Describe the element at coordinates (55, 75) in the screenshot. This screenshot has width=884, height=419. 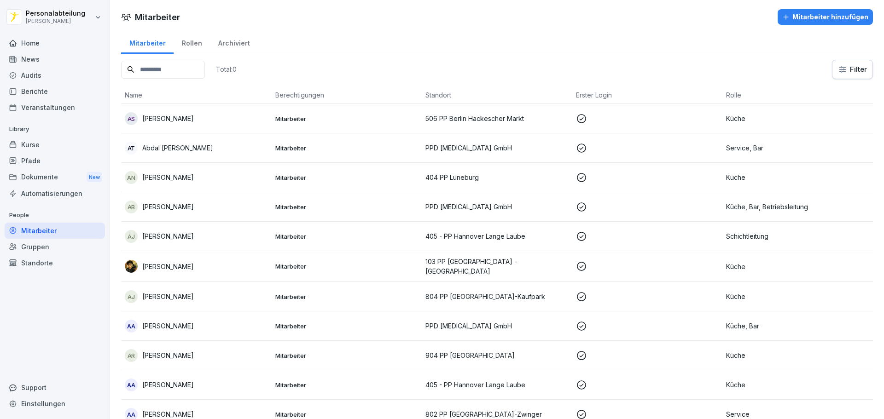
I see `a: Audits` at that location.